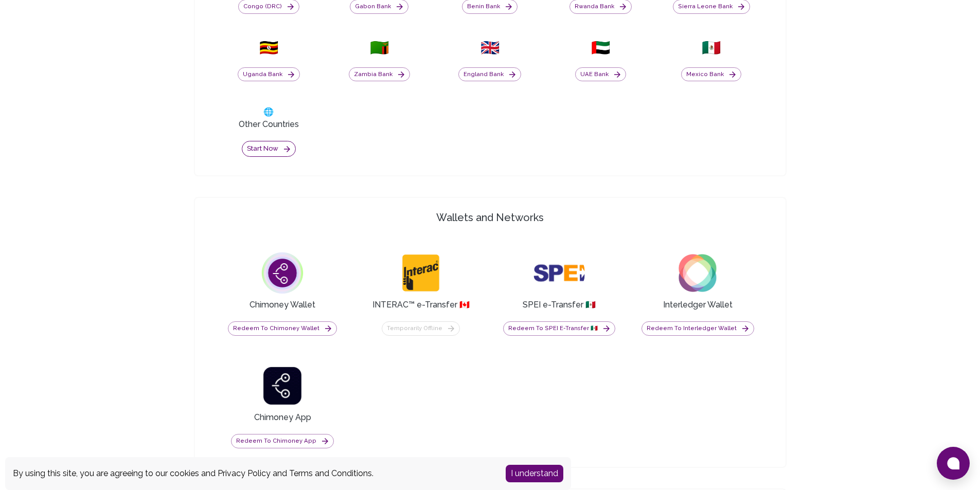  What do you see at coordinates (283, 441) in the screenshot?
I see `button: Redeem to Chimoney App` at bounding box center [283, 441].